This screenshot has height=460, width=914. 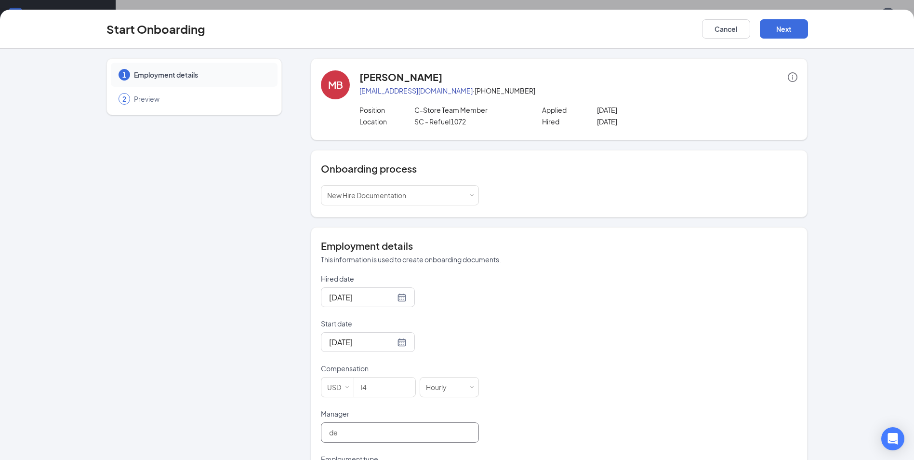 I want to click on div: Open Intercom Messenger, so click(x=893, y=439).